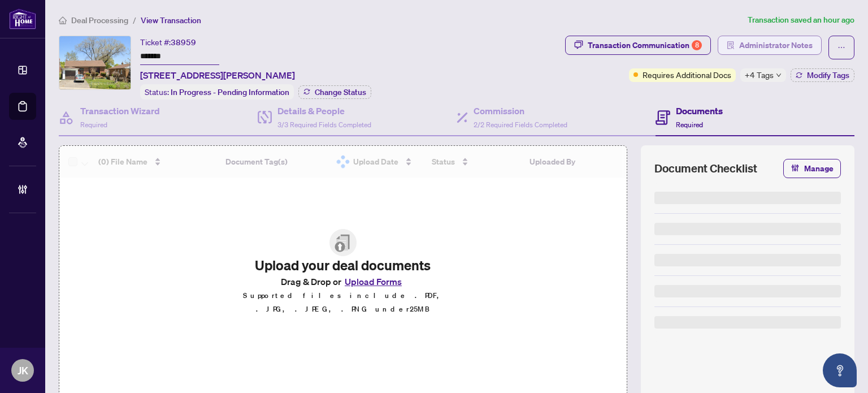 The image size is (868, 393). Describe the element at coordinates (95, 63) in the screenshot. I see `img: IMG-E12140462_1.jpg` at that location.